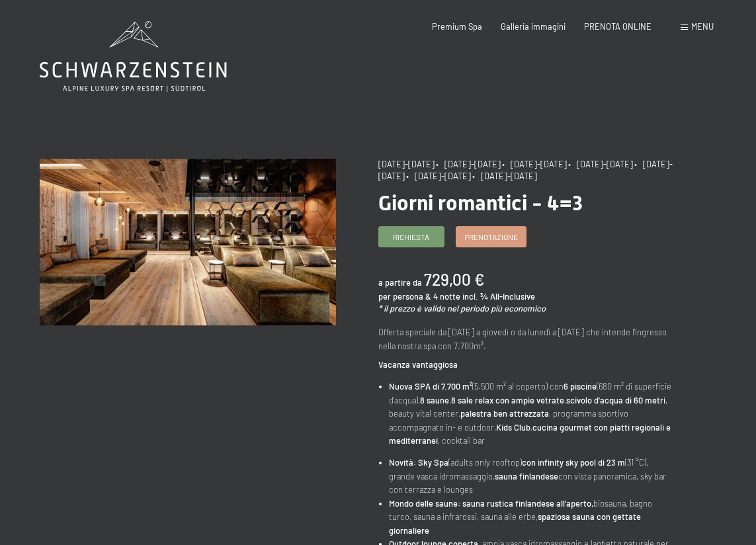 The height and width of the screenshot is (545, 756). What do you see at coordinates (617, 26) in the screenshot?
I see `span: PRENOTA ONLINE` at bounding box center [617, 26].